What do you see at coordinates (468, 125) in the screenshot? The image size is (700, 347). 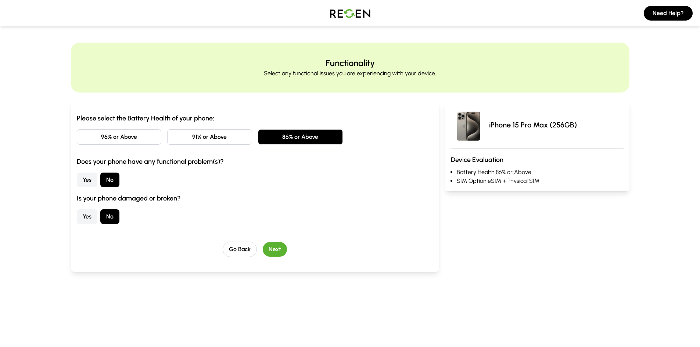 I see `img: iPhone 15 Pro Max` at bounding box center [468, 125].